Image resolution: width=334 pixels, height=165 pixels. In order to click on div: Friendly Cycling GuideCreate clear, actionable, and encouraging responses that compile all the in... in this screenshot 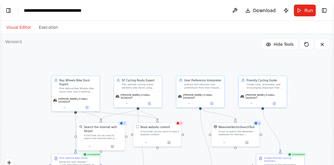, I will do `click(262, 91)`.